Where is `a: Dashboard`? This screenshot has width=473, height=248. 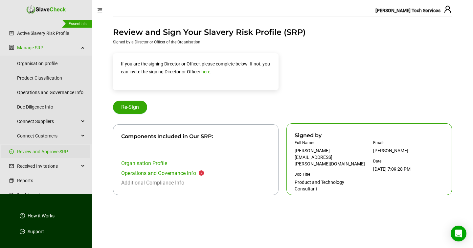 a: Dashboard is located at coordinates (51, 195).